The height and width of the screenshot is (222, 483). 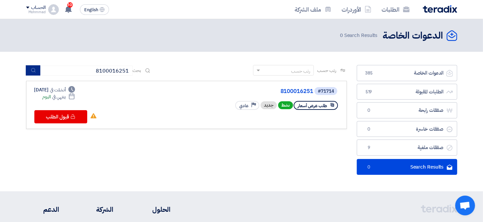 What do you see at coordinates (440, 9) in the screenshot?
I see `img: Teradix logo` at bounding box center [440, 9].